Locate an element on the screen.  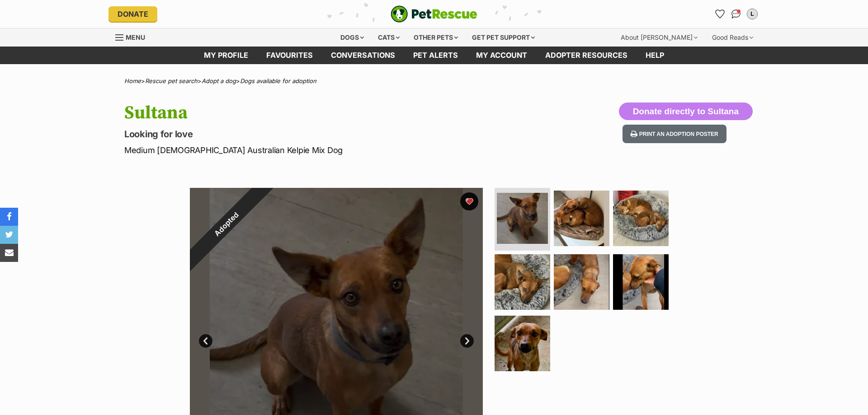
button: favourite is located at coordinates (469, 202).